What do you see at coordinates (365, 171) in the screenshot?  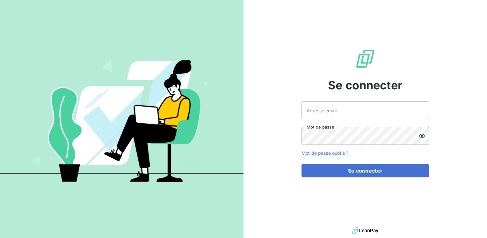 I see `button: Se connecter` at bounding box center [365, 171].